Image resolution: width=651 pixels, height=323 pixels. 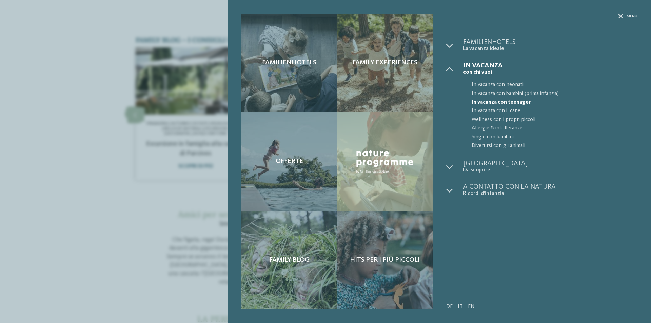 What do you see at coordinates (550, 69) in the screenshot?
I see `a: In vacanza con chi vuoi` at bounding box center [550, 69].